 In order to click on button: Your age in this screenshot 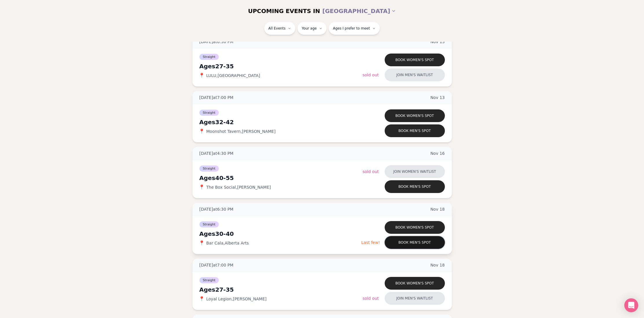, I will do `click(313, 28)`.